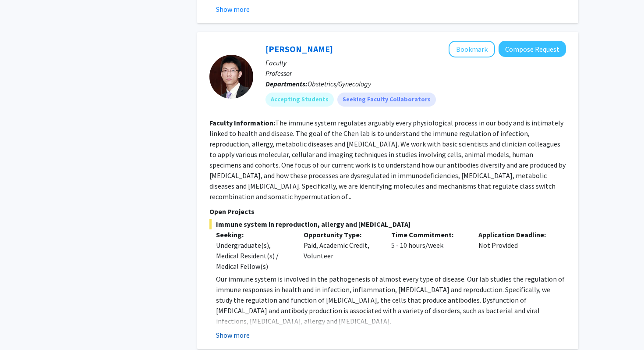  What do you see at coordinates (391, 300) in the screenshot?
I see `span: Our immune system is involved in the pathogenesis of almost every type of disease. Our lab studie...` at bounding box center [391, 300].